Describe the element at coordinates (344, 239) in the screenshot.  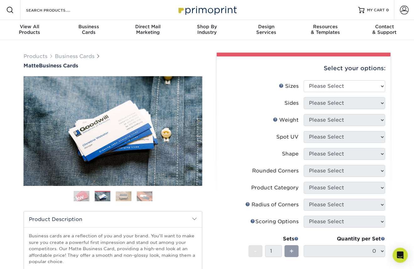
I see `div: Quantity per Set` at that location.